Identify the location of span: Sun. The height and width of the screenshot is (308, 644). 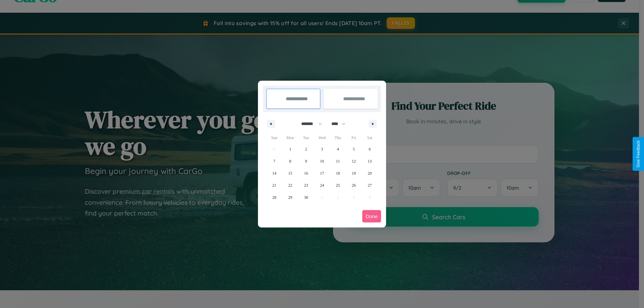
(274, 138).